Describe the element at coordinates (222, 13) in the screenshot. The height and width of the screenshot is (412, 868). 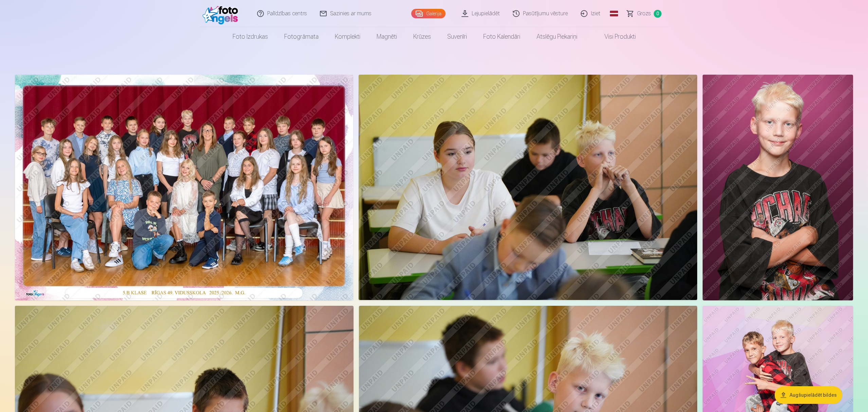
I see `img: /fa1` at that location.